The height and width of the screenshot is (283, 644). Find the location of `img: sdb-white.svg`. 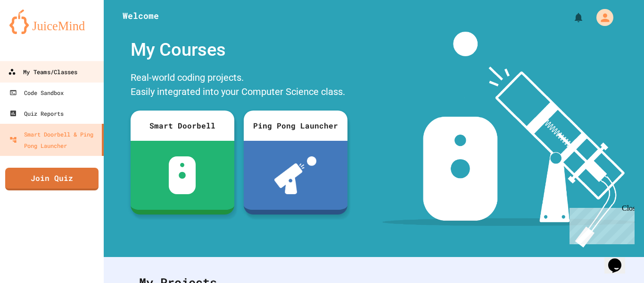

img: sdb-white.svg is located at coordinates (182, 175).